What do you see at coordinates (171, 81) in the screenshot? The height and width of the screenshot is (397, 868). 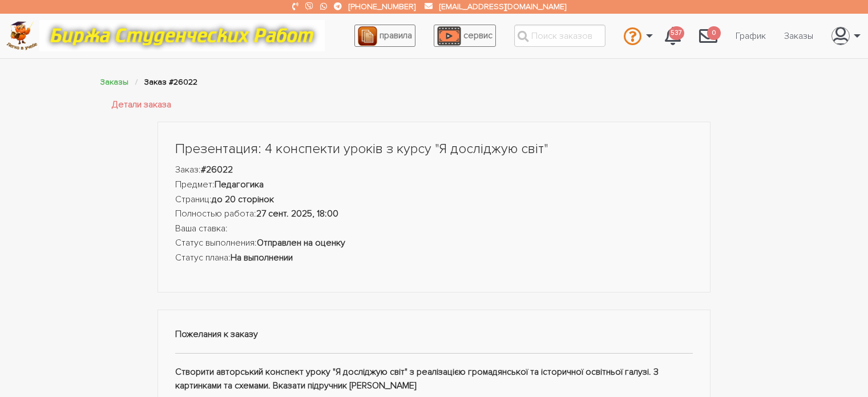 I see `li: Заказ #26022` at bounding box center [171, 81].